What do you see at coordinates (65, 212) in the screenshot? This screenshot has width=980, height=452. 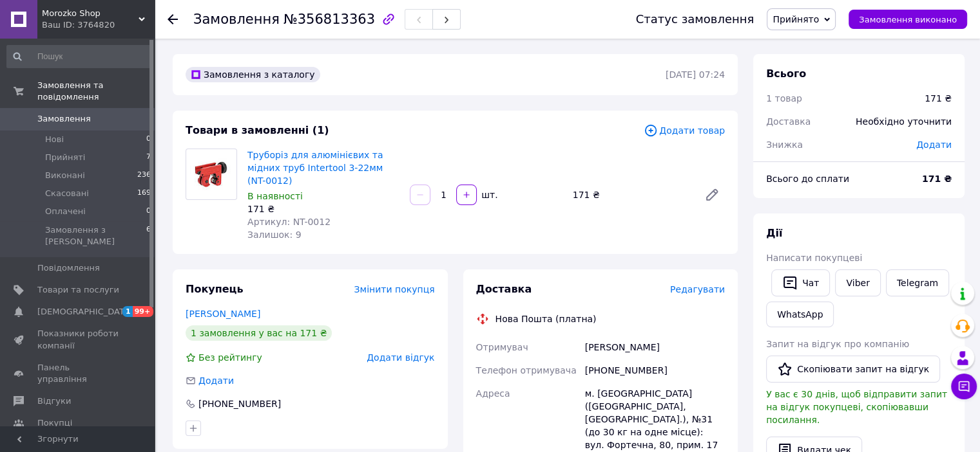 I see `span: Оплачені` at bounding box center [65, 212].